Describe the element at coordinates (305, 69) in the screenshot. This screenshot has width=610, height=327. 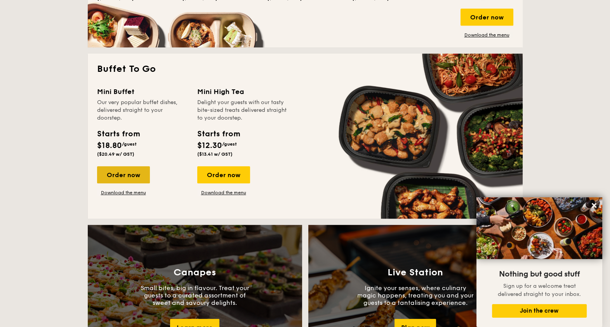
I see `h2: Buffet To Go` at that location.